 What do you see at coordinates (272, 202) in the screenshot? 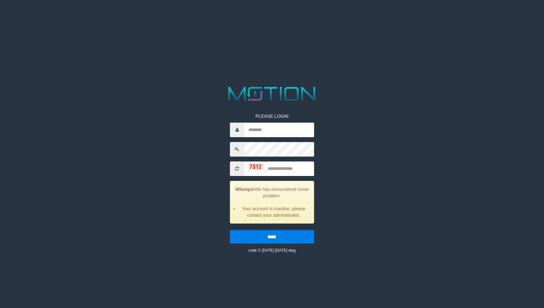
I see `div: We has encountered some problem.` at bounding box center [272, 202].